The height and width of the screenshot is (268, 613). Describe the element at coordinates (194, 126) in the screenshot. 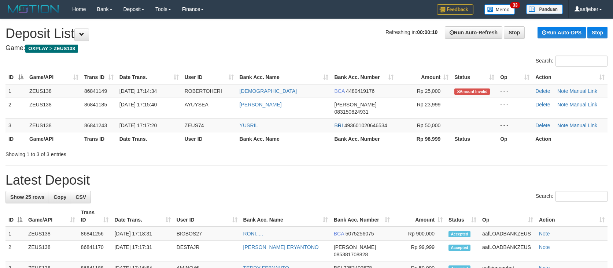

I see `span: ZEUS74` at that location.